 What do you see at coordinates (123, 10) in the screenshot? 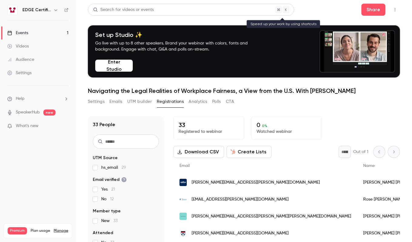
I see `div: Search for videos or events` at bounding box center [123, 10].